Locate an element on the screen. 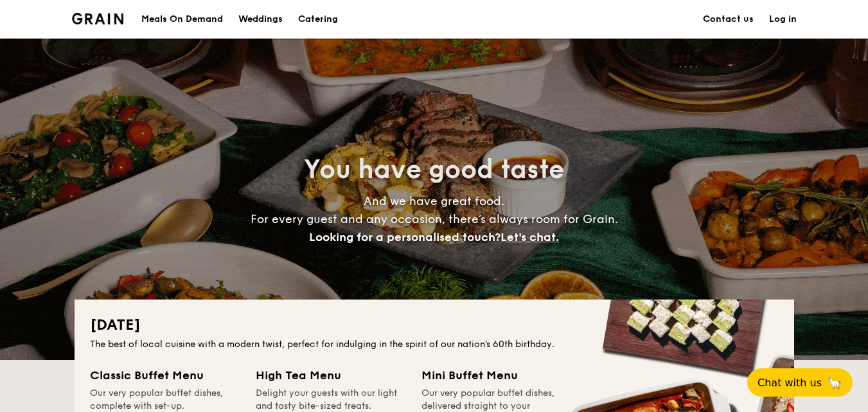 The image size is (868, 412). div: Mini Buffet Menu is located at coordinates (497, 376).